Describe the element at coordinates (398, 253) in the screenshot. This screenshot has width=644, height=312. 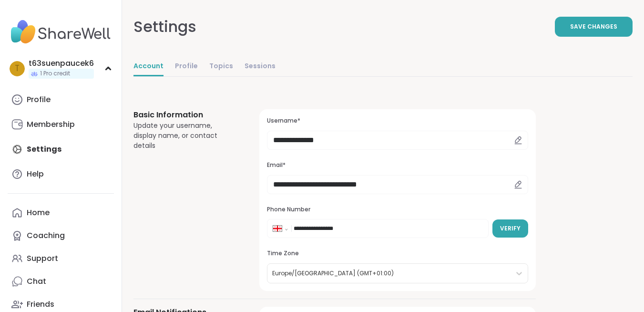
I see `h3: Time Zone` at that location.